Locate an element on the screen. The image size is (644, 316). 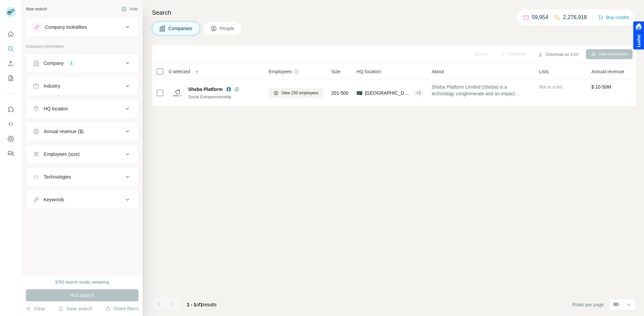
button: Download as CSV is located at coordinates (558, 54).